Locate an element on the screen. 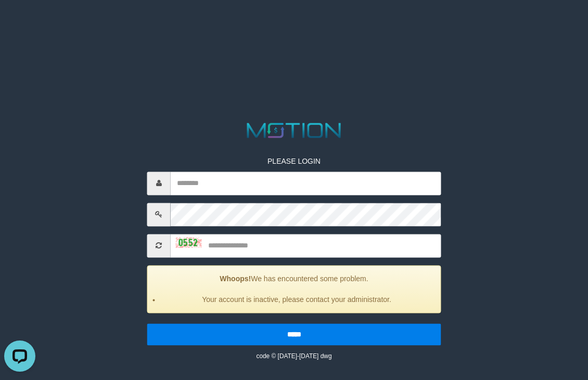  button: Open LiveChat chat widget is located at coordinates (20, 20).